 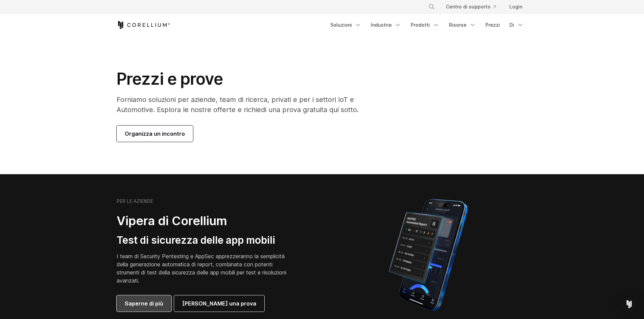 I want to click on font: Risorse, so click(x=457, y=24).